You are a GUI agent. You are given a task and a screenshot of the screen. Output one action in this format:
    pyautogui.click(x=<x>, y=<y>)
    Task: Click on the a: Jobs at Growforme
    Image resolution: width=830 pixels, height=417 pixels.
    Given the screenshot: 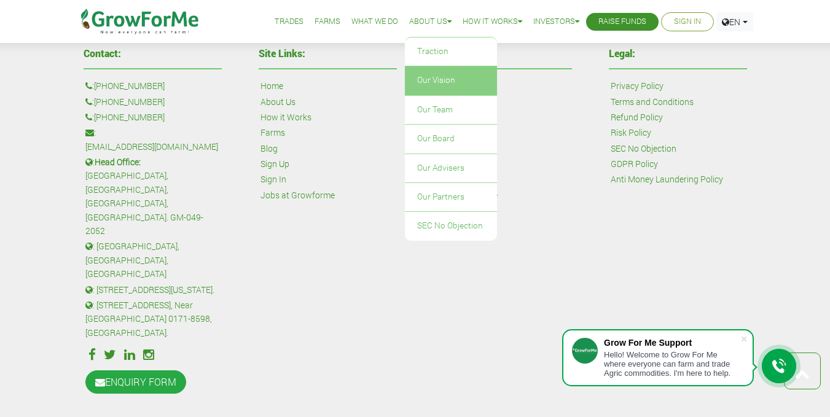 What is the action you would take?
    pyautogui.click(x=297, y=195)
    